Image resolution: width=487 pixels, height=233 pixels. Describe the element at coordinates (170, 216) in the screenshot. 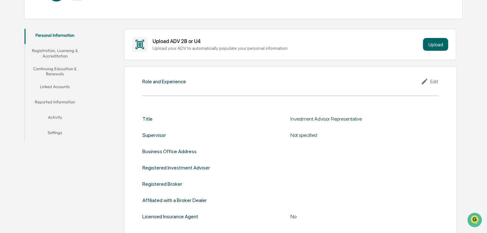

I see `div: Licensed Insurance Agent` at that location.